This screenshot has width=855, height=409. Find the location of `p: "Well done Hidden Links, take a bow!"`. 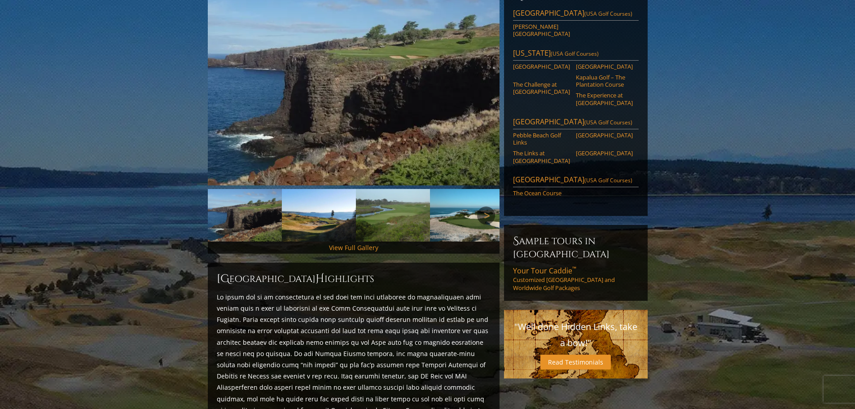

p: "Well done Hidden Links, take a bow!" is located at coordinates (576, 335).